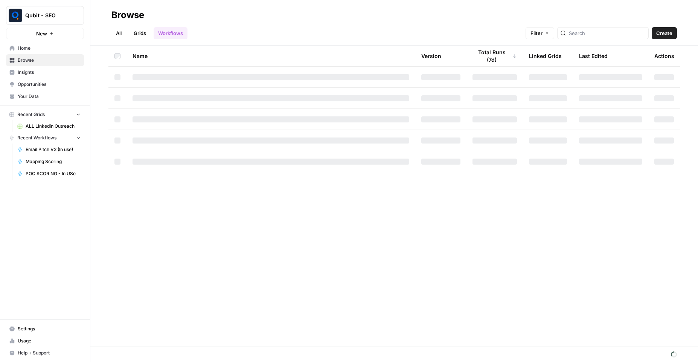 This screenshot has height=362, width=698. Describe the element at coordinates (31, 114) in the screenshot. I see `span: Recent Grids` at that location.